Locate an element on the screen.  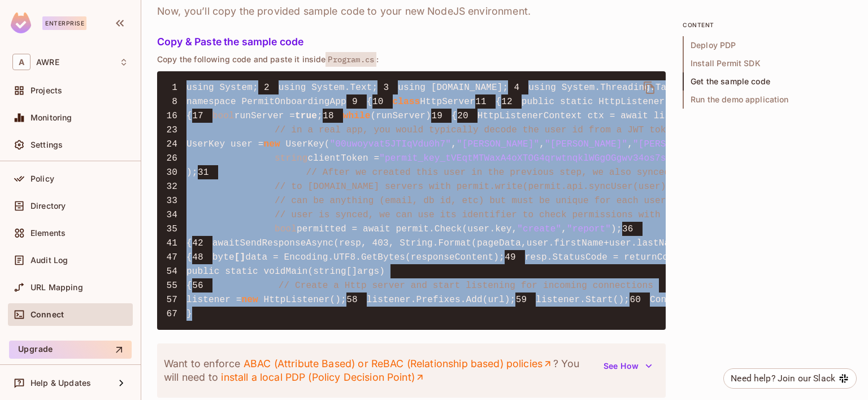
span: Install Permit SDK is located at coordinates (767, 63).